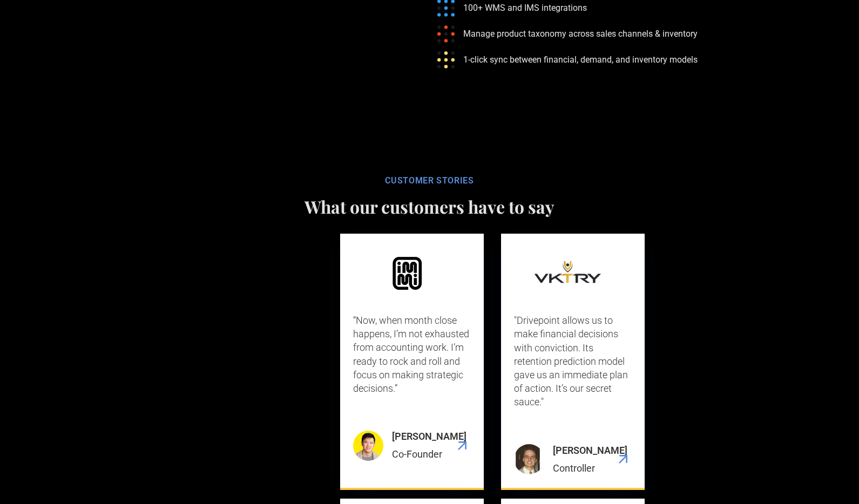  Describe the element at coordinates (412, 362) in the screenshot. I see `div: 2 / 9` at that location.